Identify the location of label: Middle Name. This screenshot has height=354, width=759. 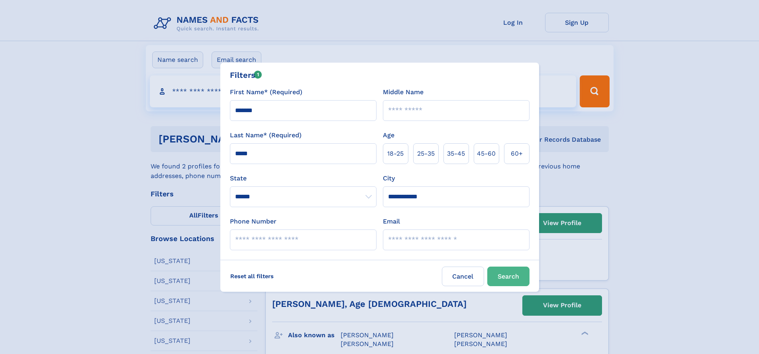
(403, 92).